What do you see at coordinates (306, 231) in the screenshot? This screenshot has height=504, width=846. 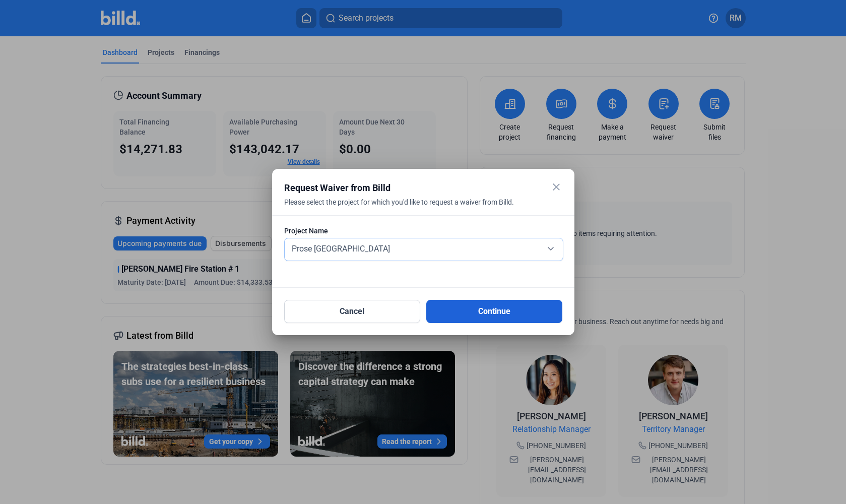 I see `span: Project Name` at bounding box center [306, 231].